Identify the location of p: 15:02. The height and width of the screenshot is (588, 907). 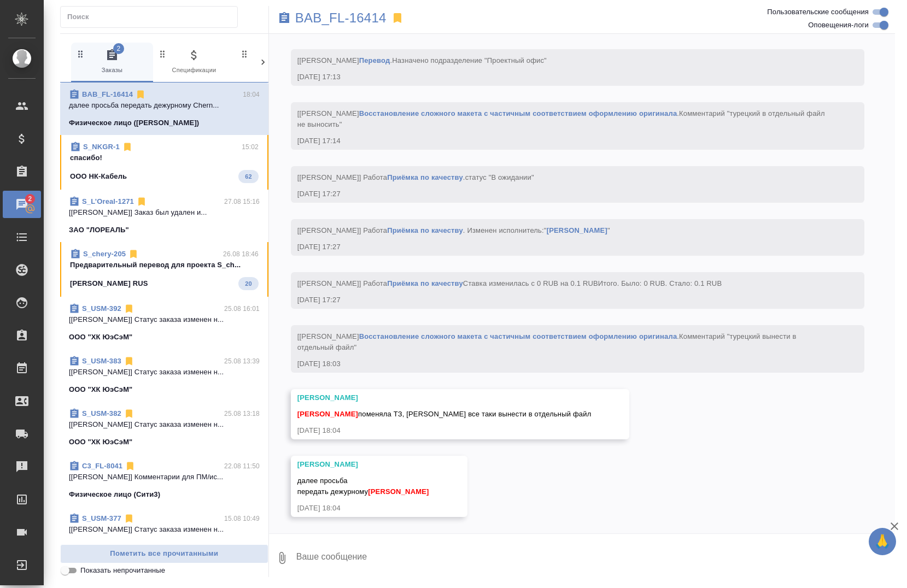
(250, 147).